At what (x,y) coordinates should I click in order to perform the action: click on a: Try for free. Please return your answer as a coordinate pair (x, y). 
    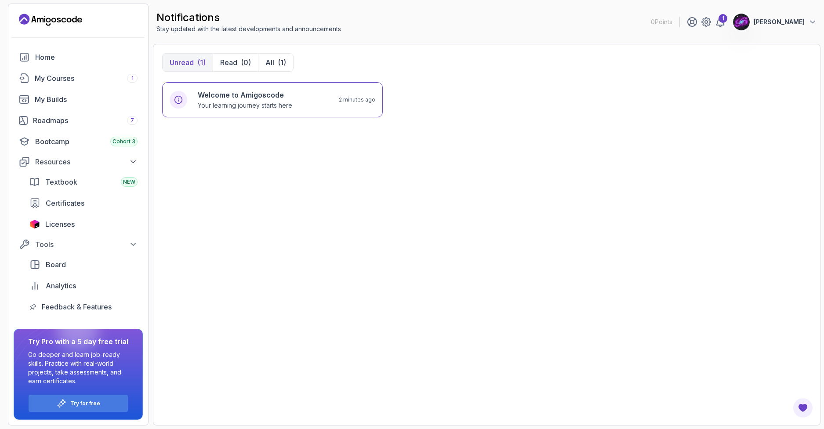
    Looking at the image, I should click on (85, 403).